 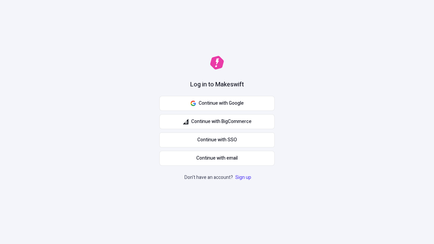 What do you see at coordinates (217, 158) in the screenshot?
I see `span: Continue with email` at bounding box center [217, 158].